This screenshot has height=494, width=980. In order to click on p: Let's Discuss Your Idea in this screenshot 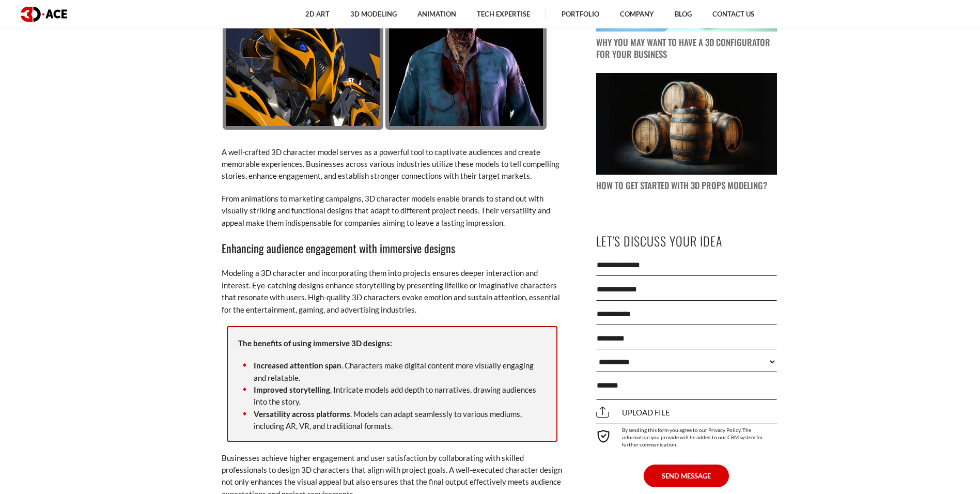, I will do `click(686, 240)`.